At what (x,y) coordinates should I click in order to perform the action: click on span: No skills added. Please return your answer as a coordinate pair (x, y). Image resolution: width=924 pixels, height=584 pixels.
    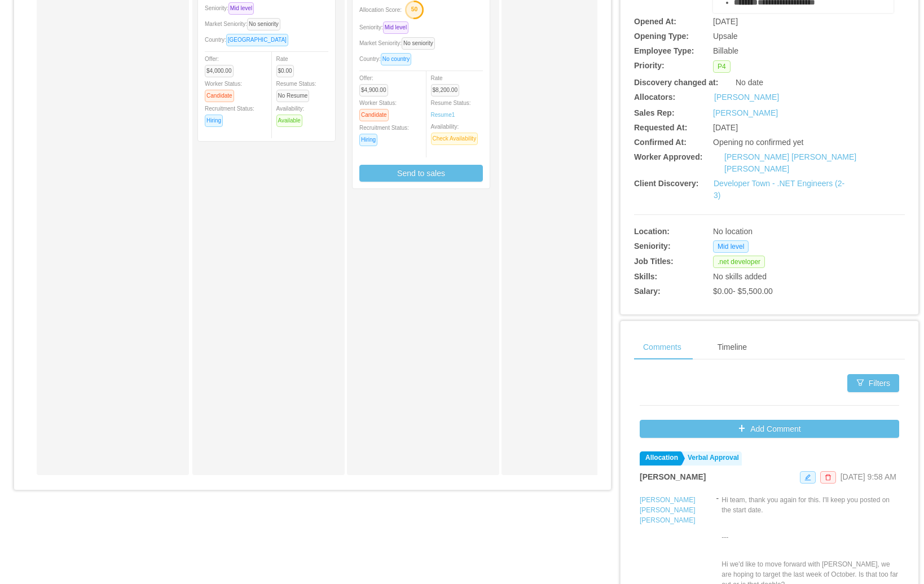
    Looking at the image, I should click on (740, 276).